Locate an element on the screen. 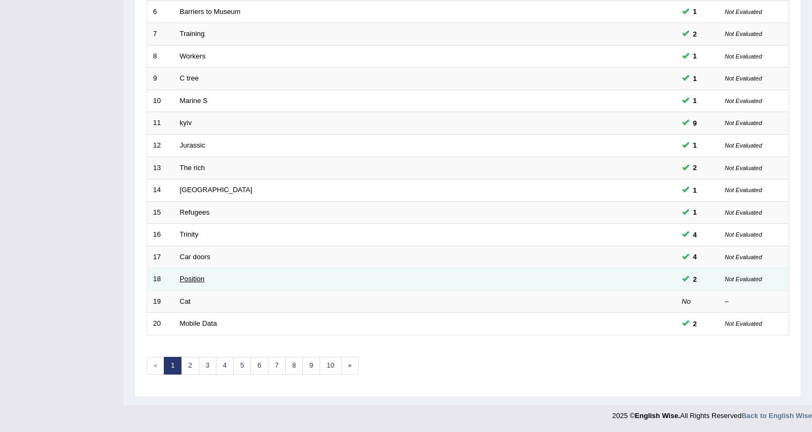 The height and width of the screenshot is (432, 812). td: 10 is located at coordinates (161, 101).